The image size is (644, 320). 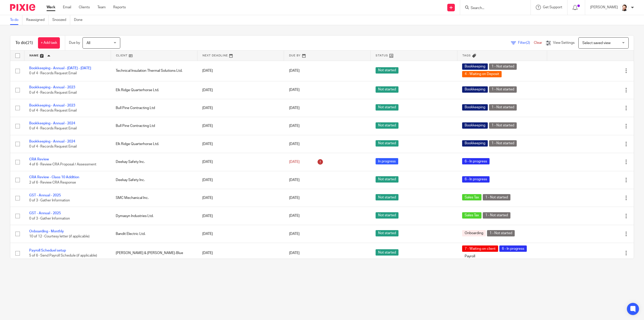 I want to click on a: Onboarding - Monthly, so click(x=46, y=231).